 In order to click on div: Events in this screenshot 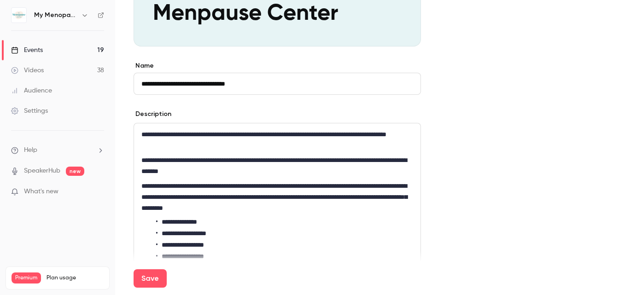, I will do `click(27, 50)`.